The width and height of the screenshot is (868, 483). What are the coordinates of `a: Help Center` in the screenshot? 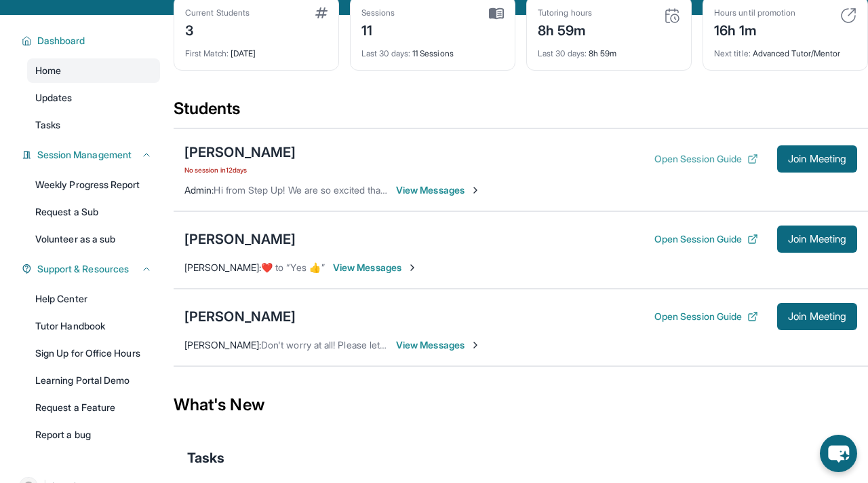 It's located at (94, 299).